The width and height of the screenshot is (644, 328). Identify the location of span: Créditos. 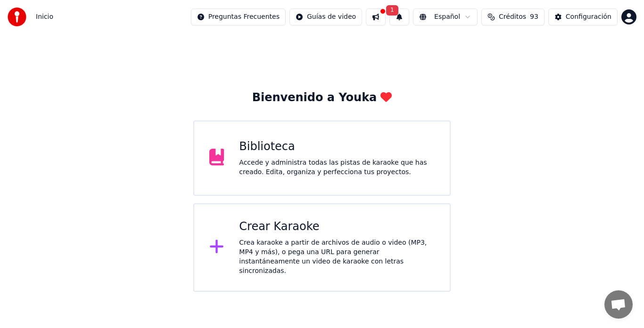
(512, 17).